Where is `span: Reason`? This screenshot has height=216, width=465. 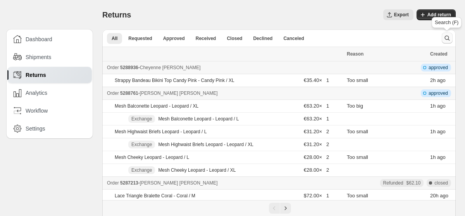
span: Reason is located at coordinates (355, 54).